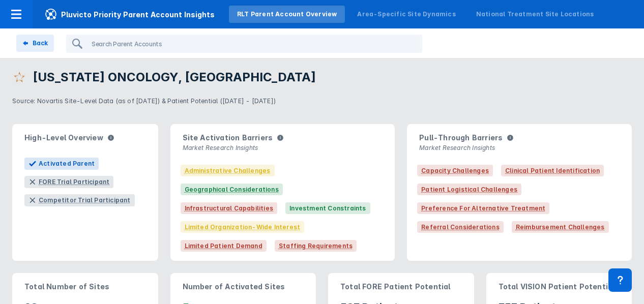  What do you see at coordinates (535, 14) in the screenshot?
I see `a: National Treatment Site Locations` at bounding box center [535, 14].